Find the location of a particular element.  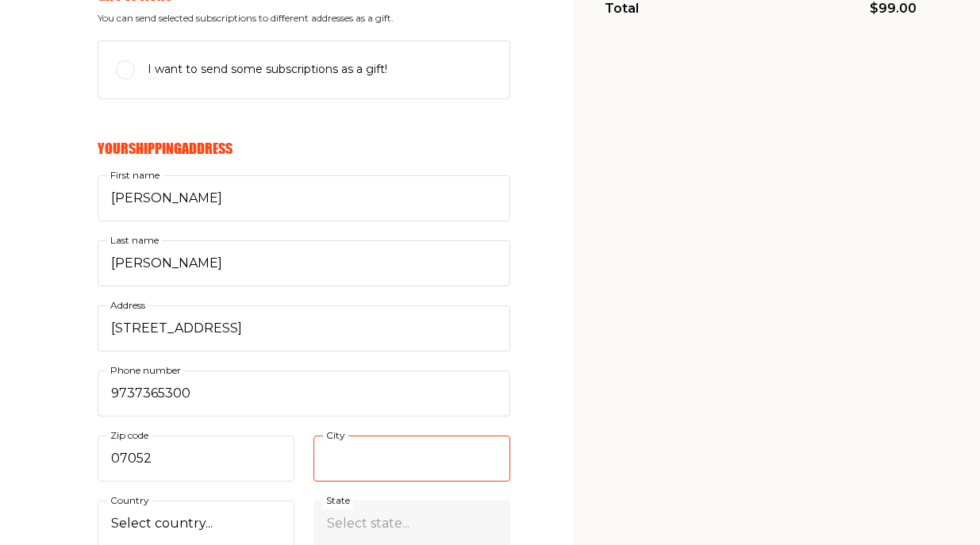

span: I want to send some subscriptions as a gift! is located at coordinates (267, 70).